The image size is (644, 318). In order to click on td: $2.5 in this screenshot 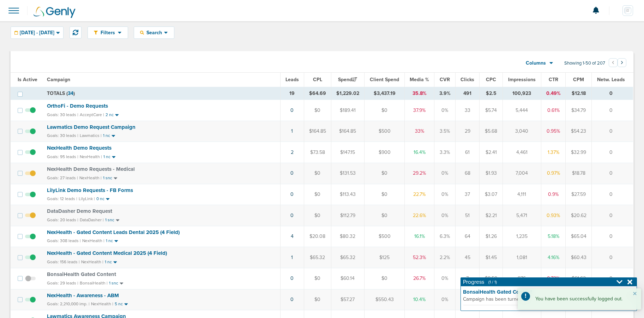, I will do `click(491, 93)`.